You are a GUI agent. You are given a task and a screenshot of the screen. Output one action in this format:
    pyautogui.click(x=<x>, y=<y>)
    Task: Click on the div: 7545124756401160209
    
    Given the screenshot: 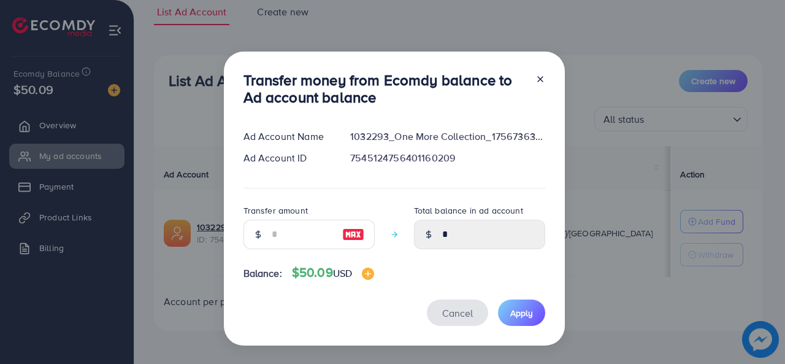 What is the action you would take?
    pyautogui.click(x=447, y=158)
    